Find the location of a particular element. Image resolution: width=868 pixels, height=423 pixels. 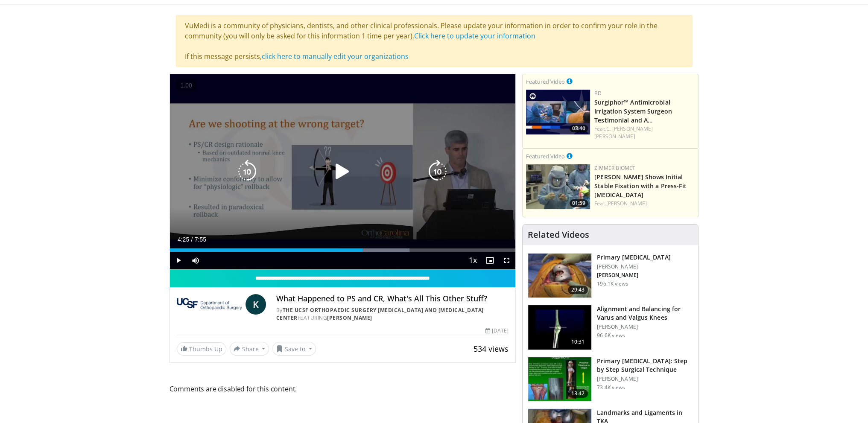

button: Fullscreen is located at coordinates (507, 260).